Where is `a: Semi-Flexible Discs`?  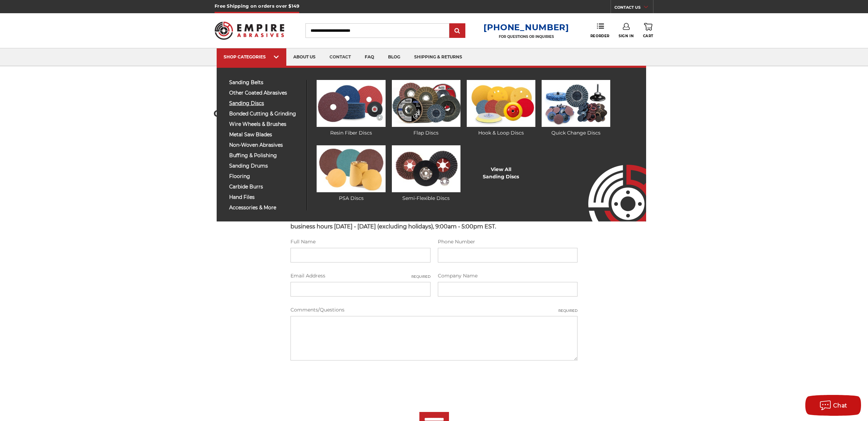 a: Semi-Flexible Discs is located at coordinates (426, 173).